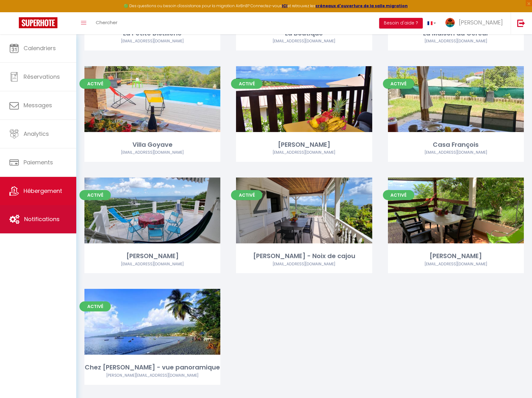 This screenshot has width=532, height=398. I want to click on a: ICI, so click(285, 6).